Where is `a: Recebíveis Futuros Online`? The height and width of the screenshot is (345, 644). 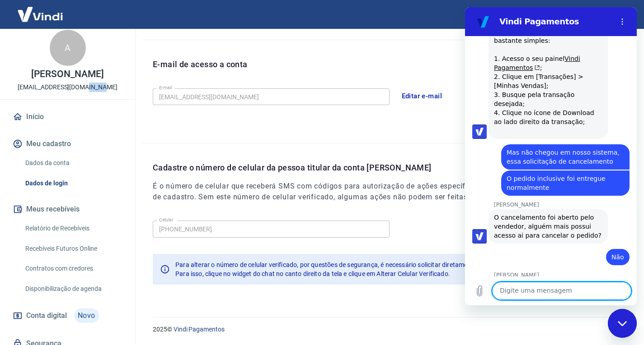
a: Recebíveis Futuros Online is located at coordinates (72, 249).